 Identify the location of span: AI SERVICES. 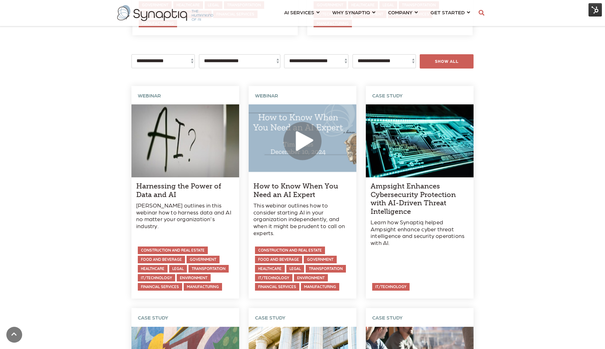
(299, 12).